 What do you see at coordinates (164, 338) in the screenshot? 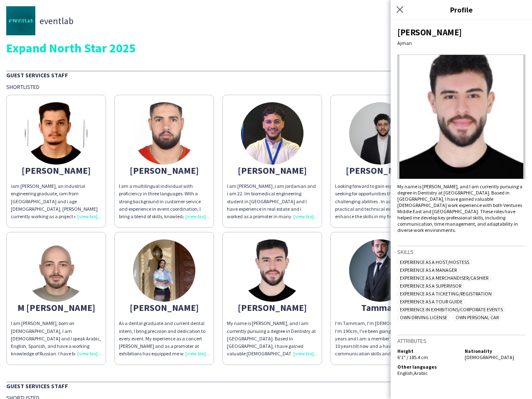
I see `div: As a dental graduate and current dental intern, I bring precision and dedication to every event. ...` at bounding box center [164, 338].